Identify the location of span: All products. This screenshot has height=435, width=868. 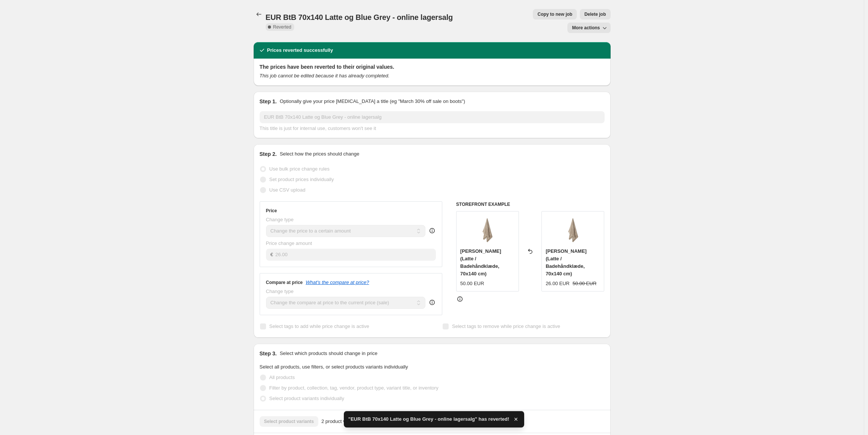
(282, 378).